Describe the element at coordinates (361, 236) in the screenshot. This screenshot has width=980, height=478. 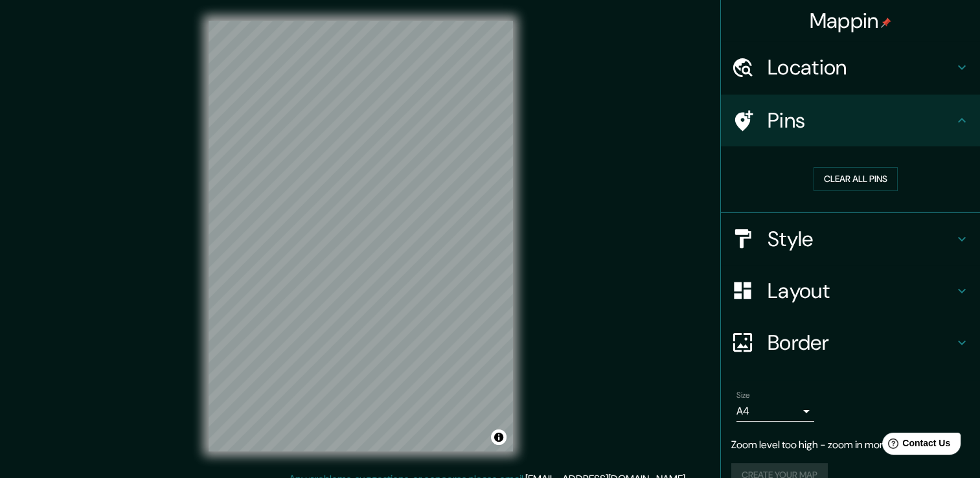
I see `canvas: Map` at that location.